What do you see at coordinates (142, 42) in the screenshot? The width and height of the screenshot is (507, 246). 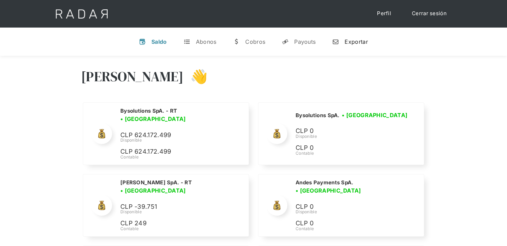 I see `div: v` at bounding box center [142, 42].